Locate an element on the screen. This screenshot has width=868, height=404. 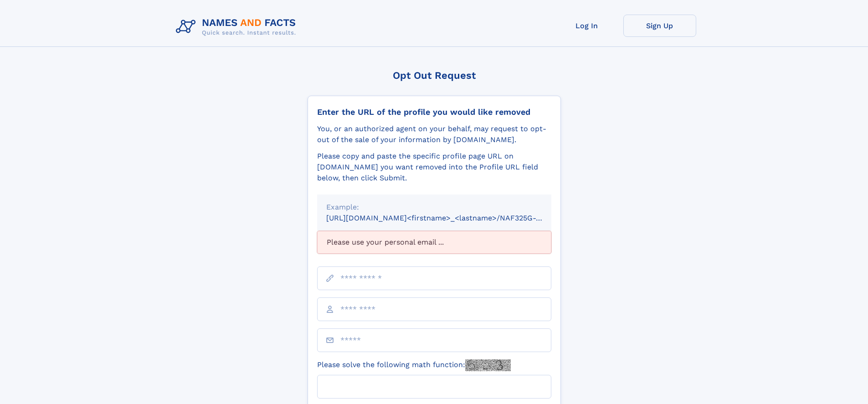
img: Logo Names and Facts is located at coordinates (238, 27).